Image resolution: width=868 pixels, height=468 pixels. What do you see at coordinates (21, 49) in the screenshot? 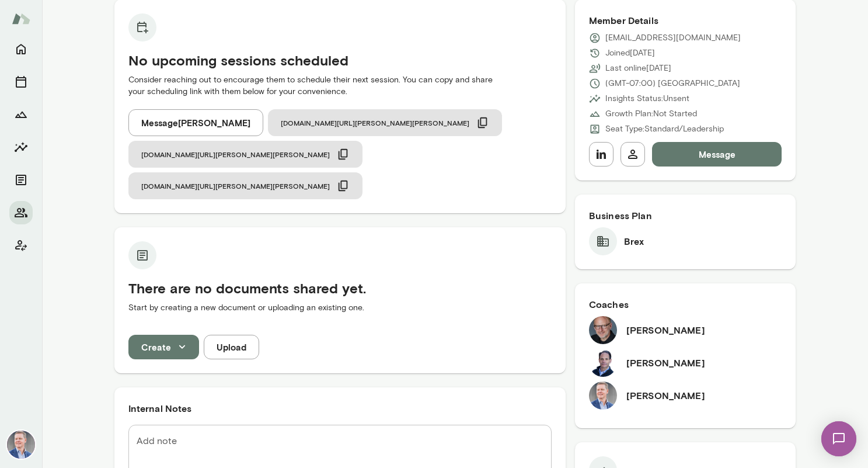
I see `button: Home` at bounding box center [21, 49].